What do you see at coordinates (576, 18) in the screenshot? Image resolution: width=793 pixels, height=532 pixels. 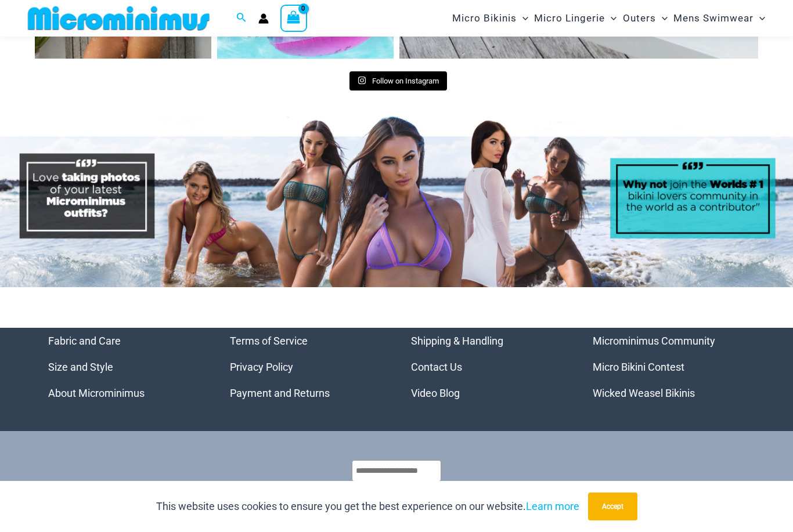 I see `a: Micro LingerieMenu ToggleMenu Toggle` at bounding box center [576, 18].